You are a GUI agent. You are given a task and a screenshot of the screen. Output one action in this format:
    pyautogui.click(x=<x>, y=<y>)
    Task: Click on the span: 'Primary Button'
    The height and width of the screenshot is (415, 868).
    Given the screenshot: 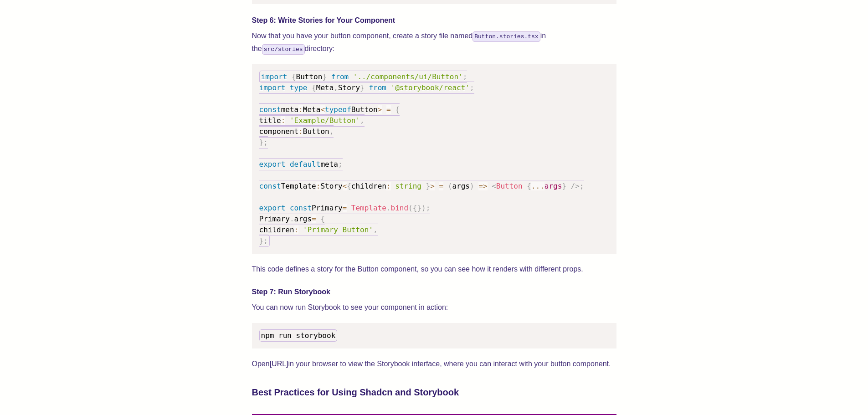 What is the action you would take?
    pyautogui.click(x=338, y=230)
    